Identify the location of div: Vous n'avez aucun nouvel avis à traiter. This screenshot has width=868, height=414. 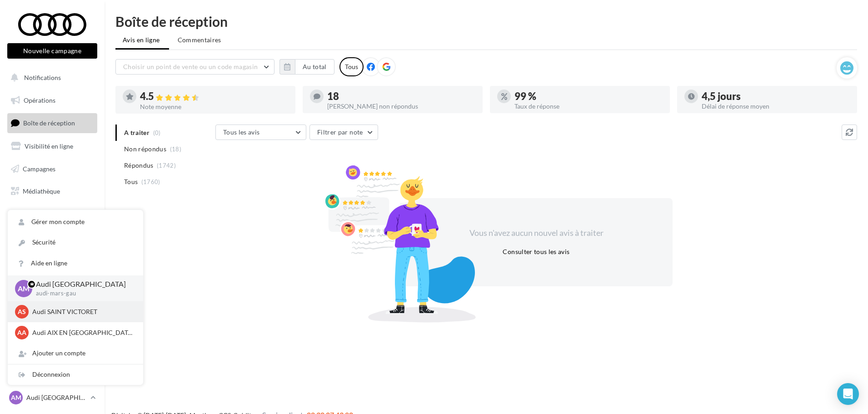
(537, 233).